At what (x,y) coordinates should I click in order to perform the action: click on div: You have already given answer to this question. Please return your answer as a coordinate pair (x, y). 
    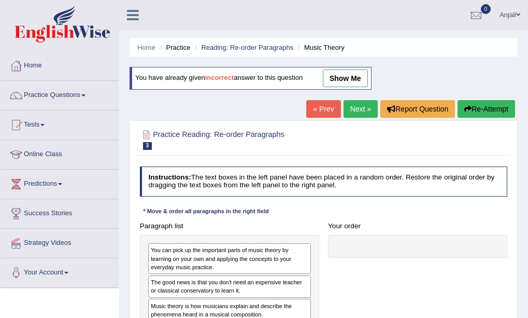
    Looking at the image, I should click on (250, 78).